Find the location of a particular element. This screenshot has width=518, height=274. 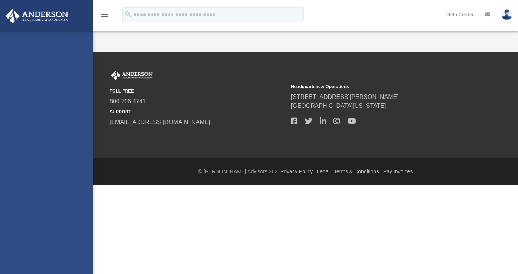

i: search is located at coordinates (128, 14).